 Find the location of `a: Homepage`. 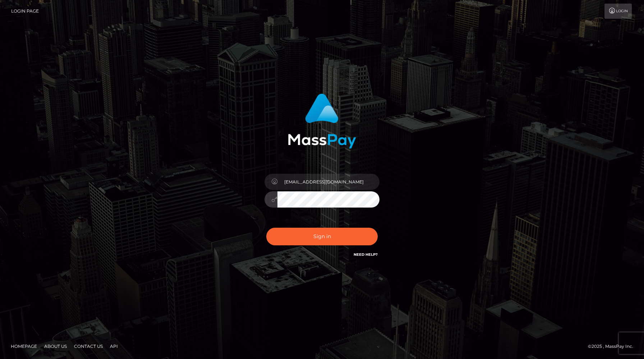

a: Homepage is located at coordinates (23, 346).